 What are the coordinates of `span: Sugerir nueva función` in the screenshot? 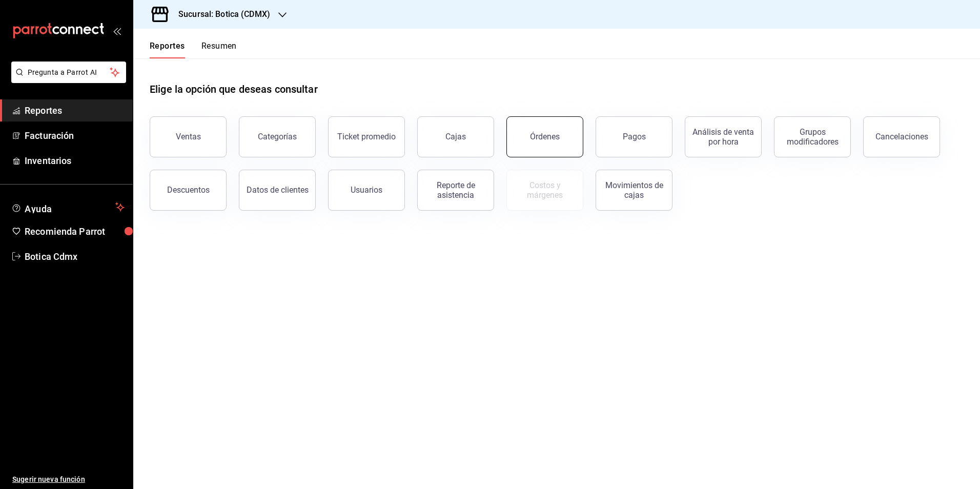 It's located at (68, 479).